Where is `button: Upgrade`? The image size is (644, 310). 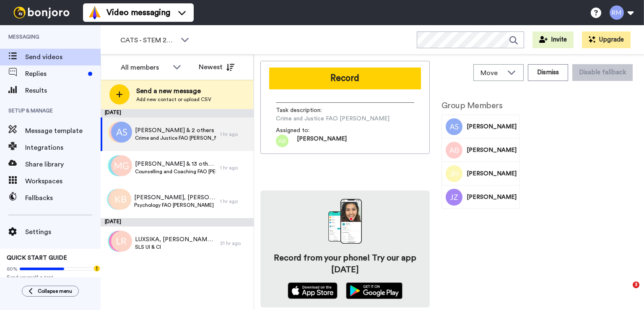
button: Upgrade is located at coordinates (606, 40).